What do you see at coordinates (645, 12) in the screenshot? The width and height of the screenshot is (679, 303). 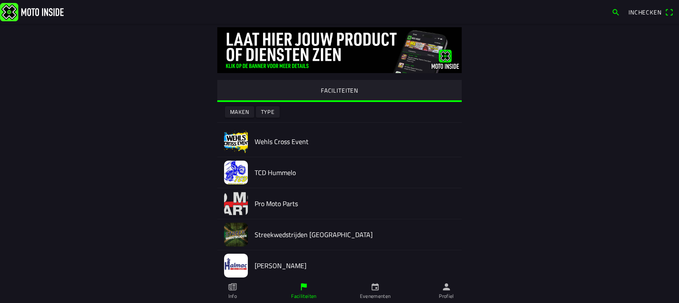 I see `span: Inchecken` at bounding box center [645, 12].